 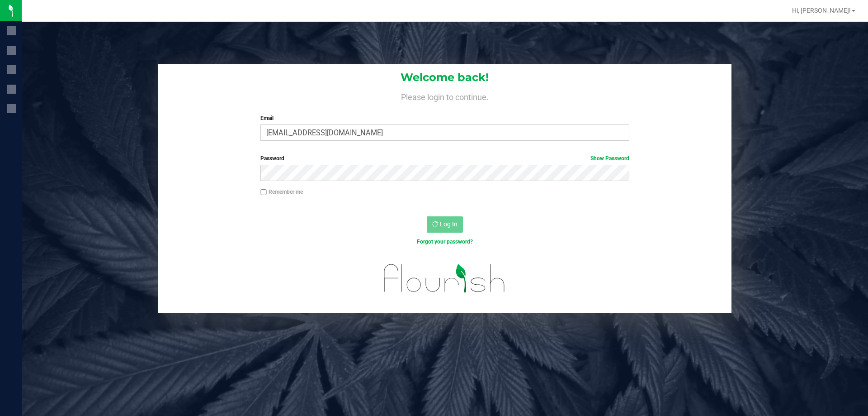 What do you see at coordinates (448, 224) in the screenshot?
I see `span: Log In` at bounding box center [448, 224].